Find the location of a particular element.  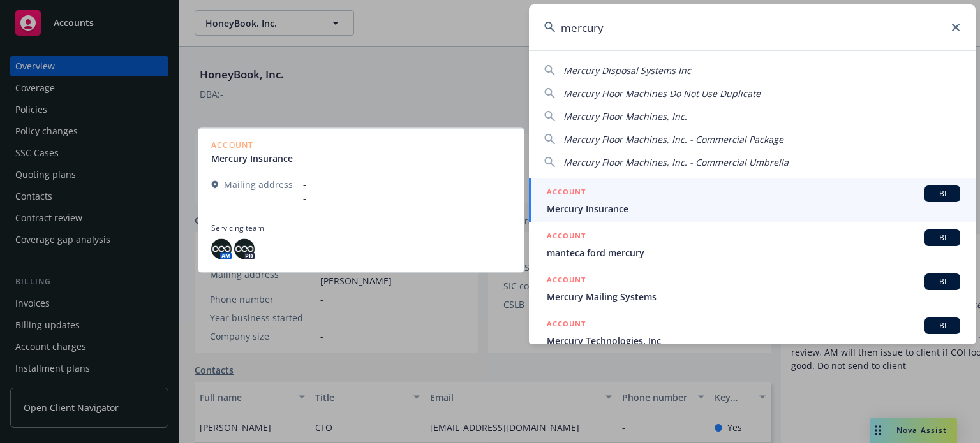

input: Search... is located at coordinates (752, 27).